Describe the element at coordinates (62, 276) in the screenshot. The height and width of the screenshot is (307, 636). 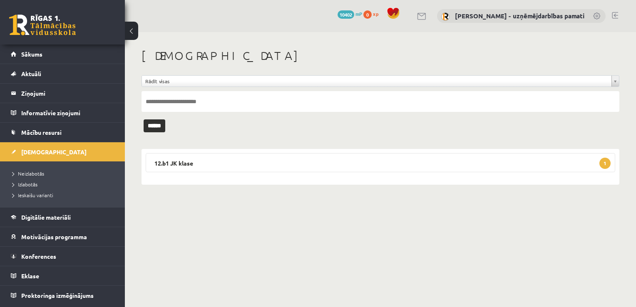
I see `a: Eklase` at that location.